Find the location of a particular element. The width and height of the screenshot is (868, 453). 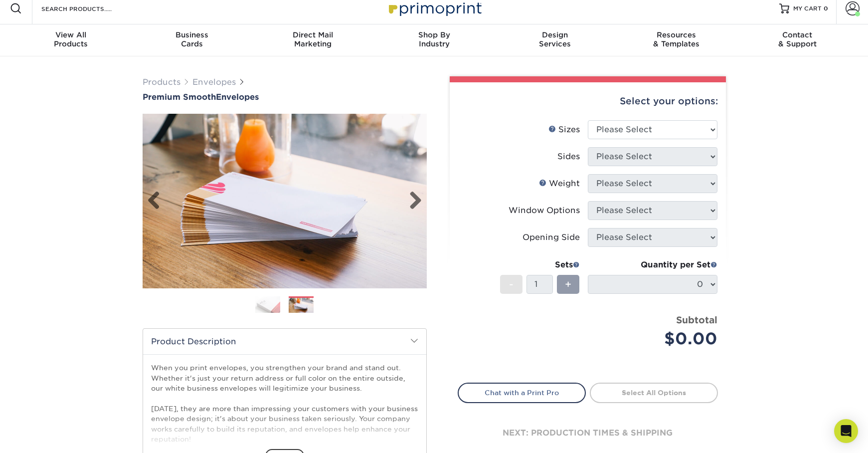

div: Industry is located at coordinates (434, 40).